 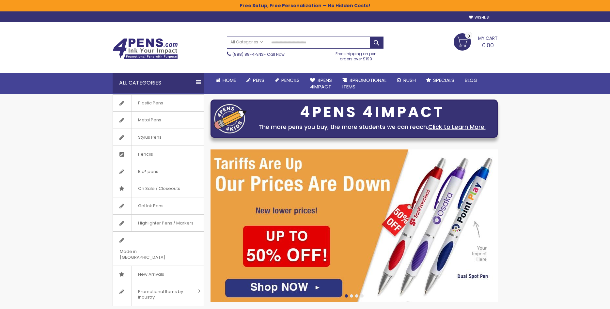 What do you see at coordinates (469, 36) in the screenshot?
I see `span: 0` at bounding box center [469, 36].